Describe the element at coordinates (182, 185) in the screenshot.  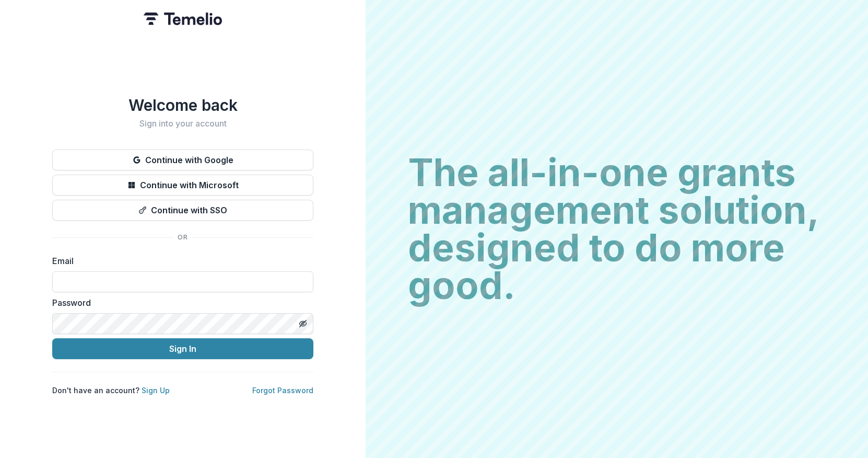
I see `button: Continue with Microsoft` at that location.